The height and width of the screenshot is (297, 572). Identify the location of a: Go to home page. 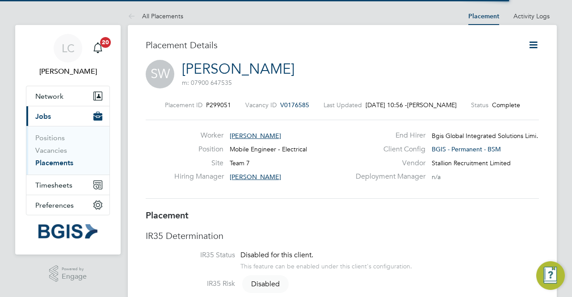
(68, 231).